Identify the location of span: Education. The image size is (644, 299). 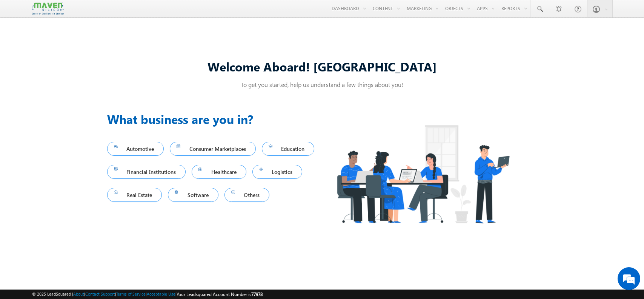
(288, 148).